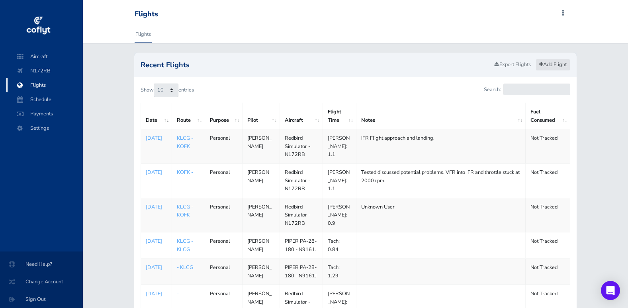  What do you see at coordinates (45, 128) in the screenshot?
I see `span: Settings` at bounding box center [45, 128].